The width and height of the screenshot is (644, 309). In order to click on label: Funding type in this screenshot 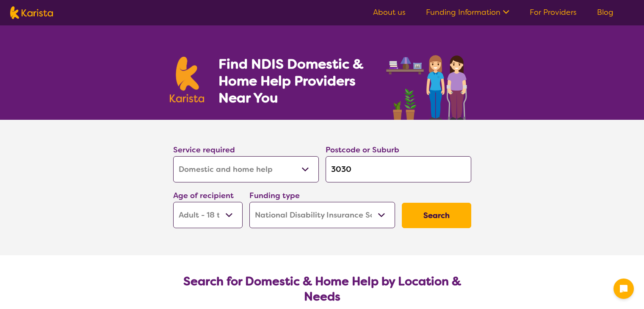, I will do `click(274, 196)`.